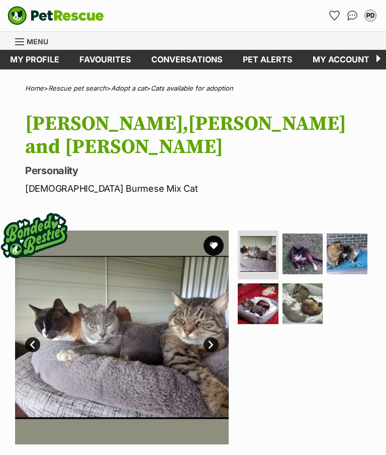  What do you see at coordinates (129, 88) in the screenshot?
I see `a: Adopt a cat` at bounding box center [129, 88].